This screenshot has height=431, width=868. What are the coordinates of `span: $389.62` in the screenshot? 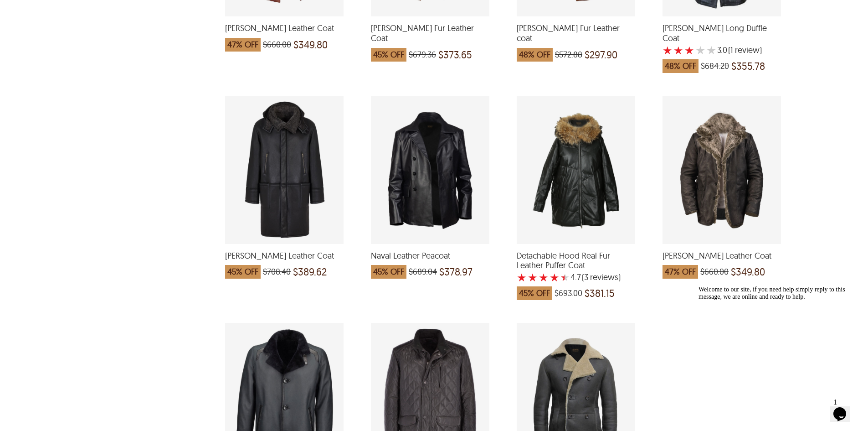 It's located at (310, 272).